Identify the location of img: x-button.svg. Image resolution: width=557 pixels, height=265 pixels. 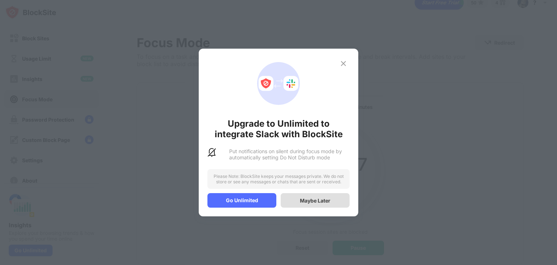
(344, 64).